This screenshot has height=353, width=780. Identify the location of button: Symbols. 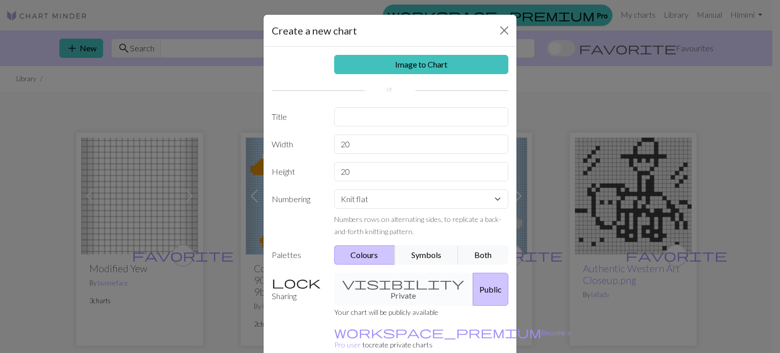
(427, 255).